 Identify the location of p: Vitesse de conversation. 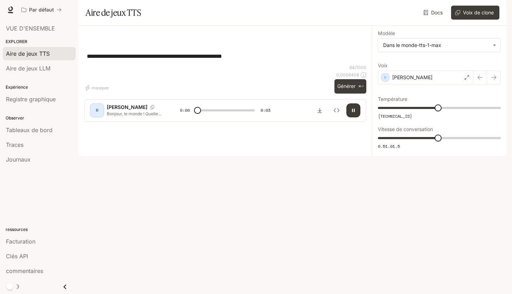
(405, 129).